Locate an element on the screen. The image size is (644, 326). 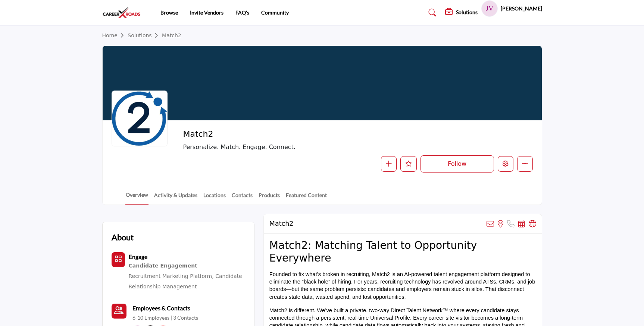
a: Contacts is located at coordinates (242, 198).